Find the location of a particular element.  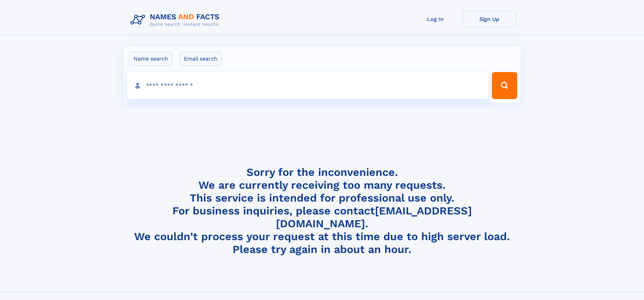

h4: Sorry for the inconvenience. We are currently receiving too many requests. This service is intend... is located at coordinates (322, 211).